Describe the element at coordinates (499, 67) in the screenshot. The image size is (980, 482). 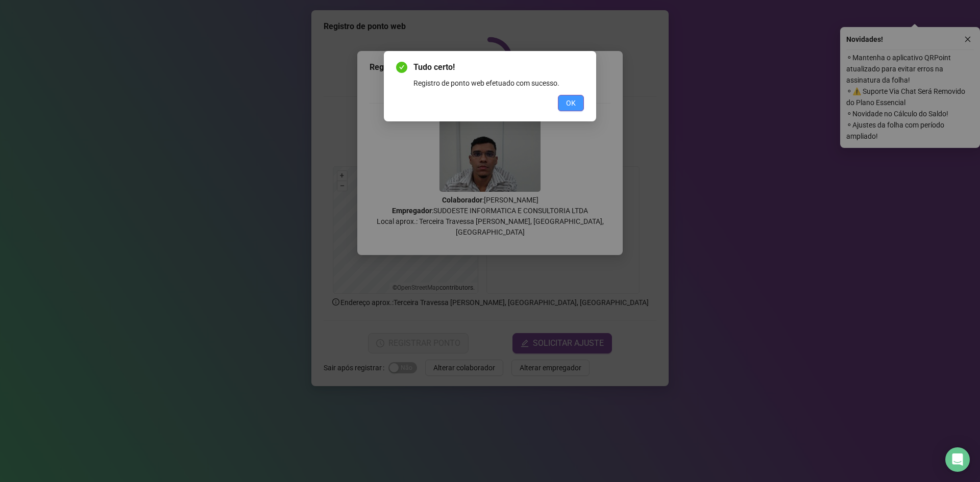
I see `span: Tudo certo!` at that location.